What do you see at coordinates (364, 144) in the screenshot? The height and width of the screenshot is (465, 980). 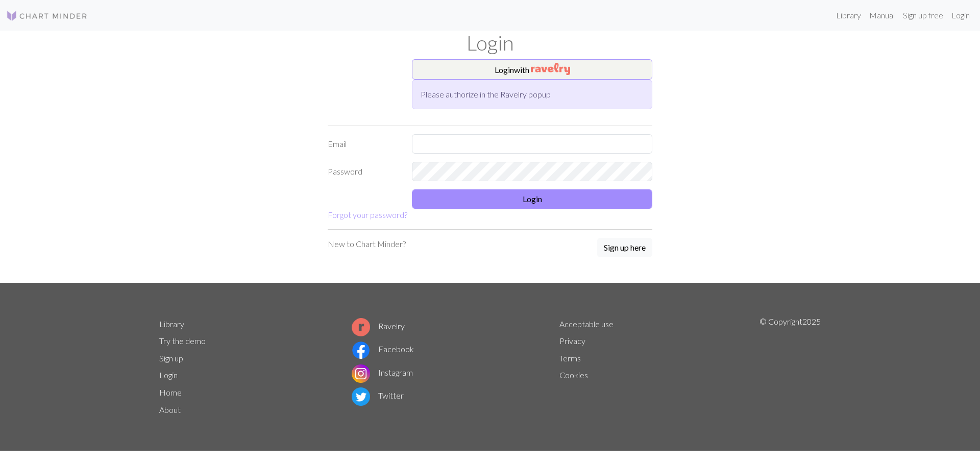 I see `label: Email` at bounding box center [364, 144].